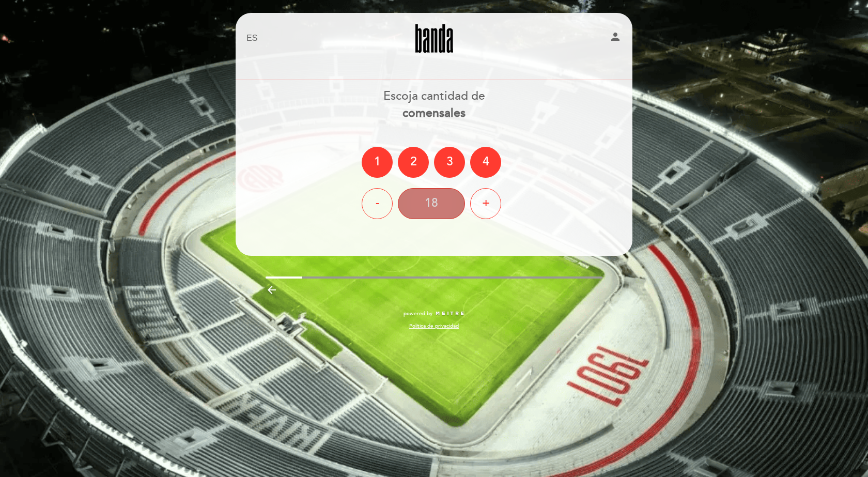  What do you see at coordinates (418, 314) in the screenshot?
I see `span: powered by` at bounding box center [418, 314].